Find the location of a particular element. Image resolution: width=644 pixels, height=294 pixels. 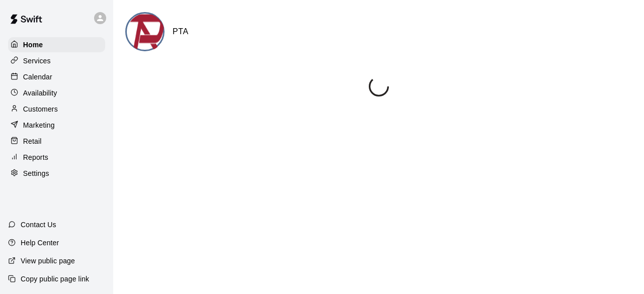

div: Services is located at coordinates (56, 61).